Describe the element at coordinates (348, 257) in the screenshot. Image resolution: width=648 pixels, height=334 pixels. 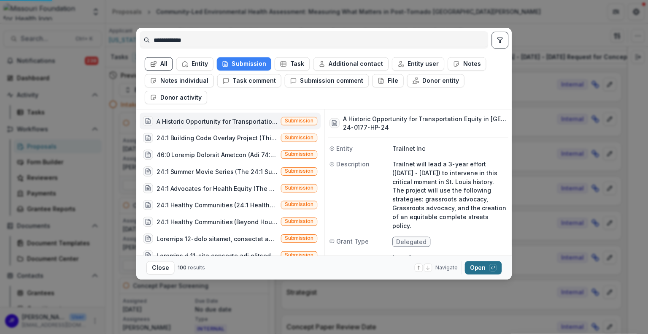
I see `span: Created` at that location.